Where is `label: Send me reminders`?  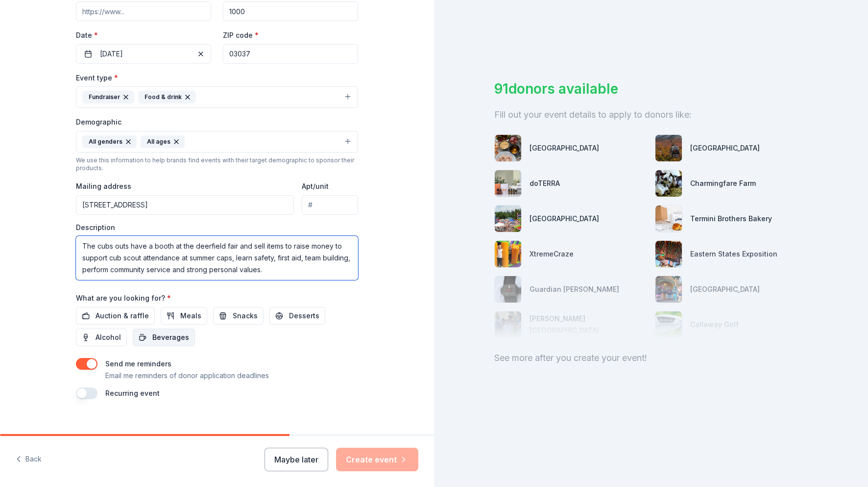
label: Send me reminders is located at coordinates (138, 363).